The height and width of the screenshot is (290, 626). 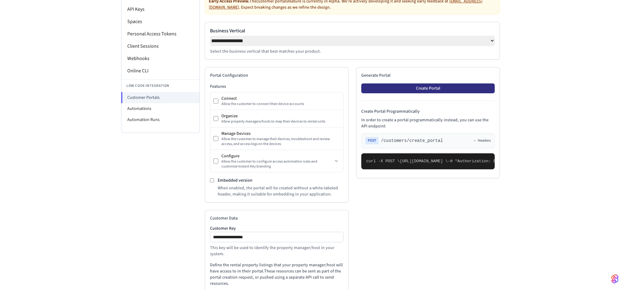 I want to click on li: Automations, so click(x=161, y=109).